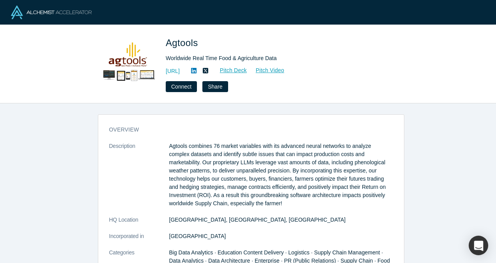 This screenshot has height=263, width=496. What do you see at coordinates (245, 129) in the screenshot?
I see `h3: overview` at bounding box center [245, 129].